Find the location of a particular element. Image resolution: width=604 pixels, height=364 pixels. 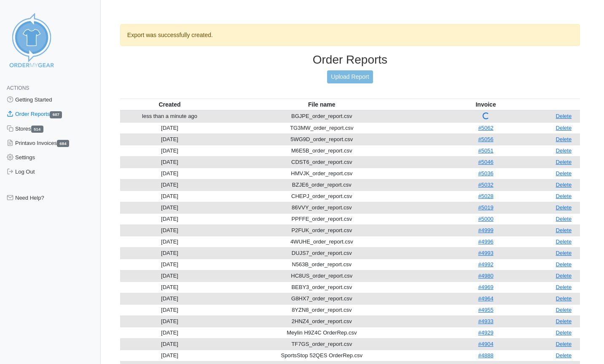

td: less than a minute ago is located at coordinates (170, 116).